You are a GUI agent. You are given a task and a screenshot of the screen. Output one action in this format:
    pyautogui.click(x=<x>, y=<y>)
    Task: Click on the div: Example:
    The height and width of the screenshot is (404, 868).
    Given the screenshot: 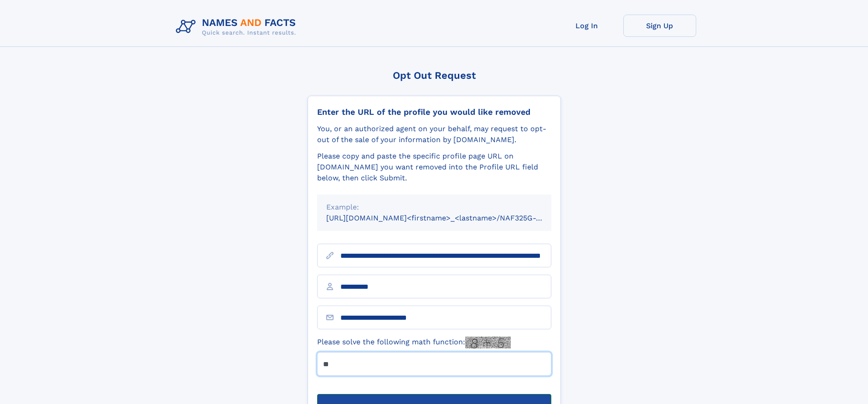 What is the action you would take?
    pyautogui.click(x=434, y=208)
    